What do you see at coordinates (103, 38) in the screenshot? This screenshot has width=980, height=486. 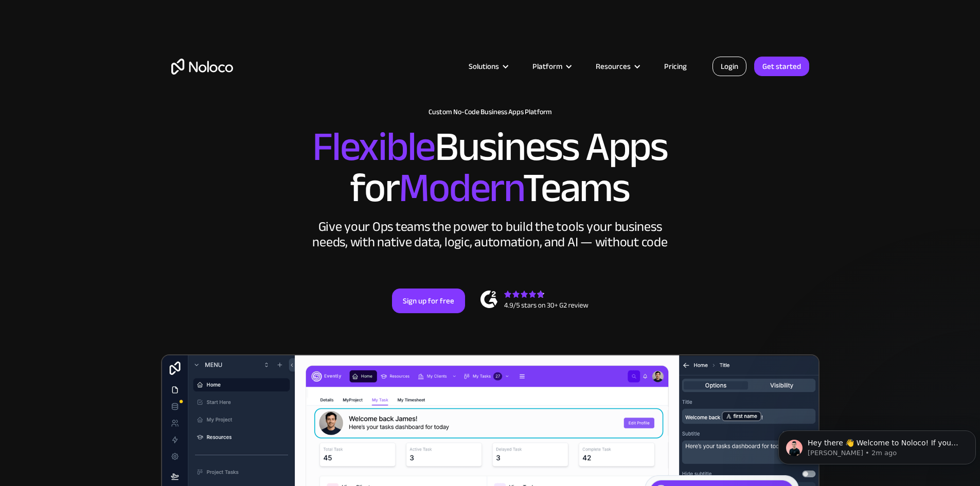 I see `div: message notification from Darragh, 2m ago. Hey there 👋 Welcome to Noloco! If you have any questio...` at bounding box center [103, 38].